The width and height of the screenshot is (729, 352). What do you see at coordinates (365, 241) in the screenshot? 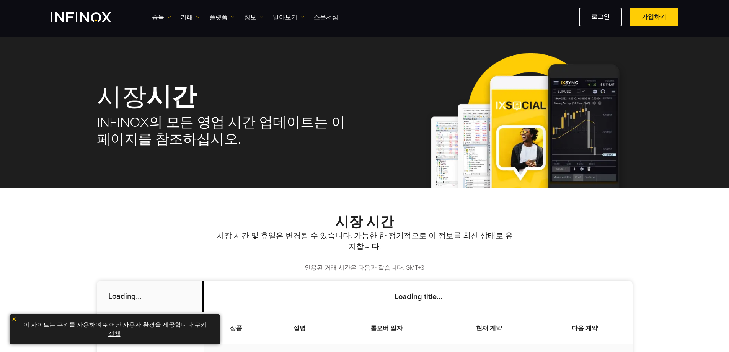
I see `p: 시장 시간 및 휴일은 변경될 수 있습니다. 가능한 한 정기적으로 이 정보를 최신 상태로 유지합니다.` at bounding box center [365, 241].